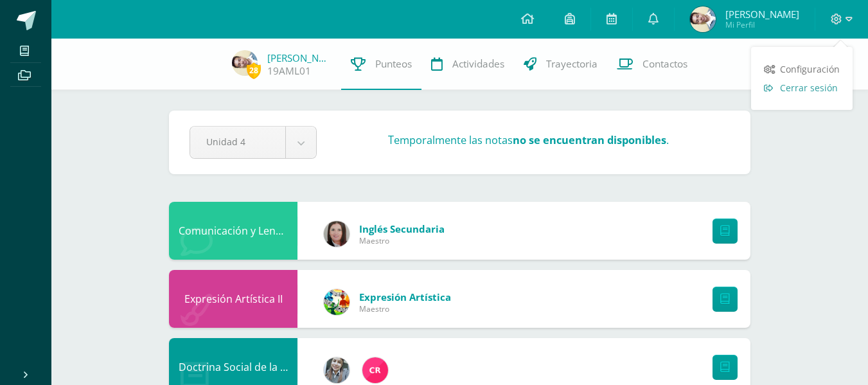 This screenshot has height=385, width=868. Describe the element at coordinates (233, 231) in the screenshot. I see `div: Comunicación y Lenguaje L3 Inglés` at that location.